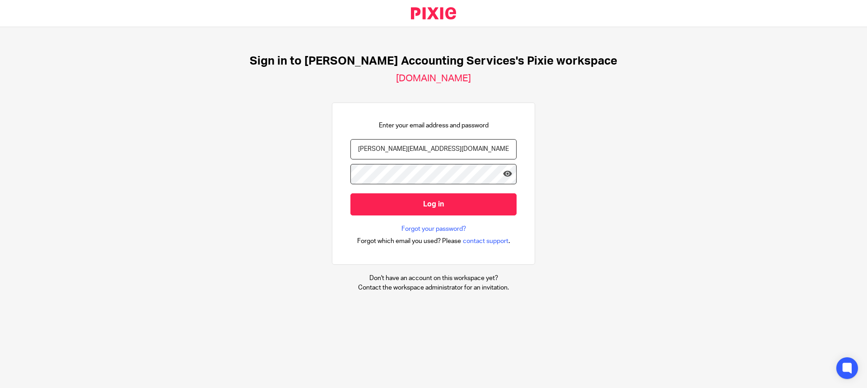  Describe the element at coordinates (433, 287) in the screenshot. I see `p: Contact the workspace administrator for an invitation.` at that location.